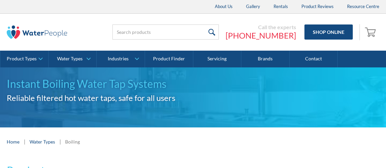  What do you see at coordinates (314, 59) in the screenshot?
I see `a: Contact` at bounding box center [314, 59].